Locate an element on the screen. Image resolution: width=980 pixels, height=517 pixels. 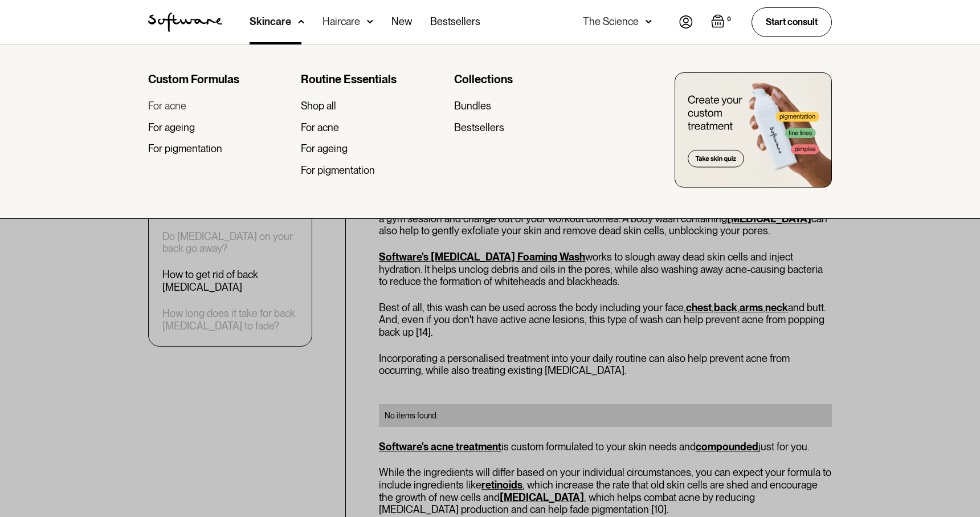
div: Custom Formulas is located at coordinates (220, 79).